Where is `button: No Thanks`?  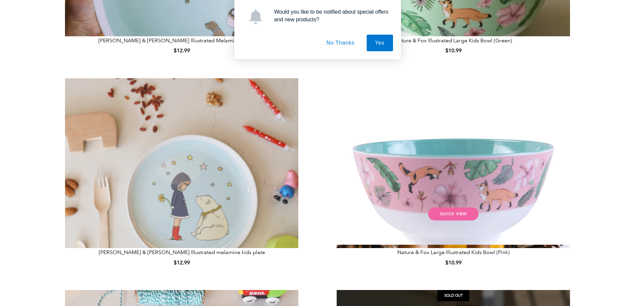 button: No Thanks is located at coordinates (340, 43).